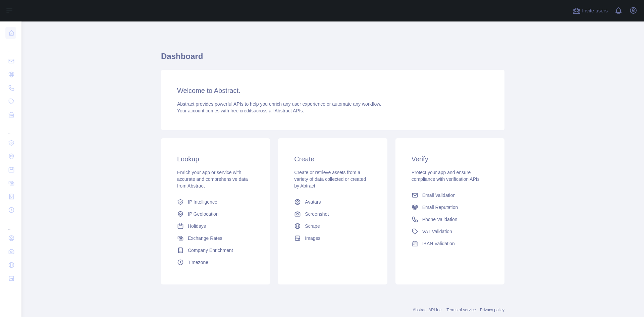 The width and height of the screenshot is (644, 317). What do you see at coordinates (198, 262) in the screenshot?
I see `span: Timezone` at bounding box center [198, 262].